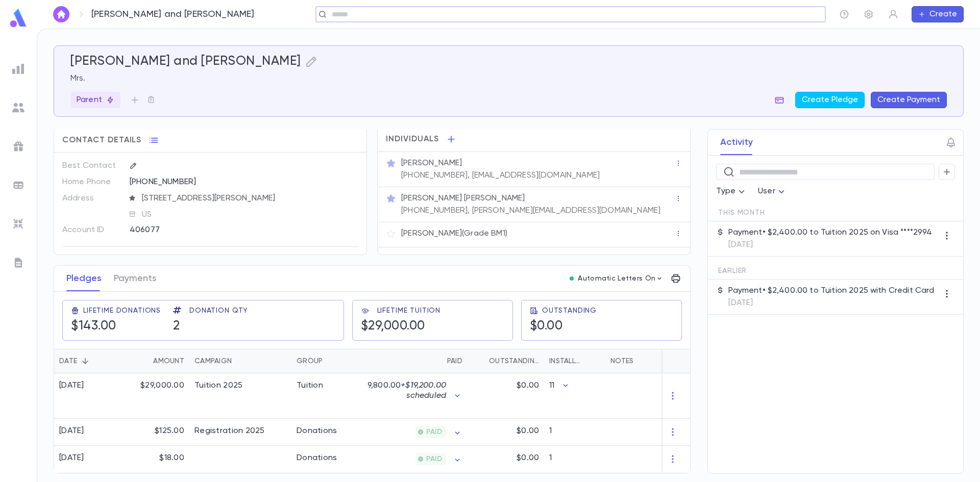 The height and width of the screenshot is (482, 980). I want to click on div: Tuition, so click(310, 385).